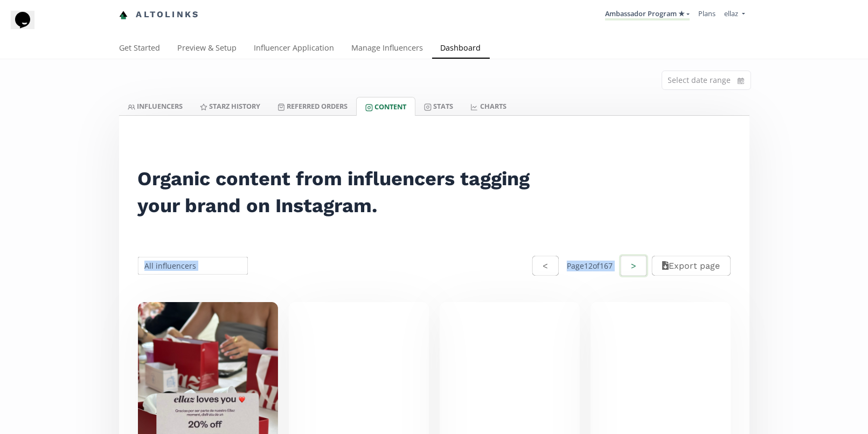 This screenshot has height=434, width=868. I want to click on a: INFLUENCERS, so click(155, 106).